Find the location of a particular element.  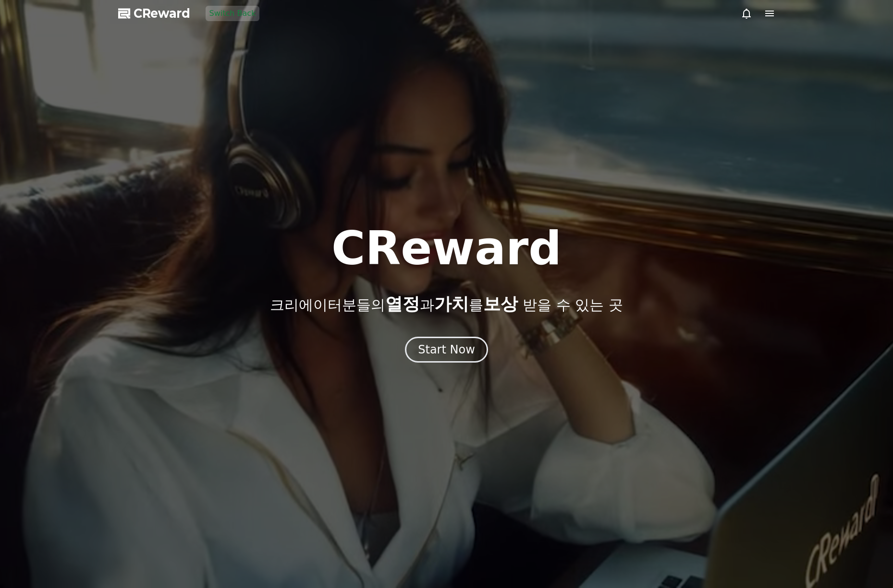

a: CReward is located at coordinates (154, 14).